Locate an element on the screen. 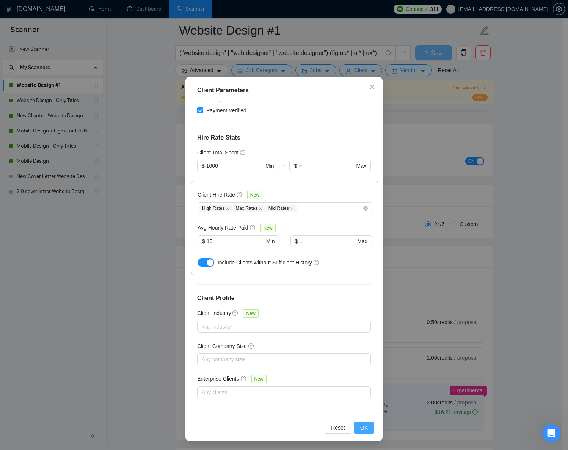 This screenshot has width=568, height=450. h5: Enterprise Clients is located at coordinates (218, 379).